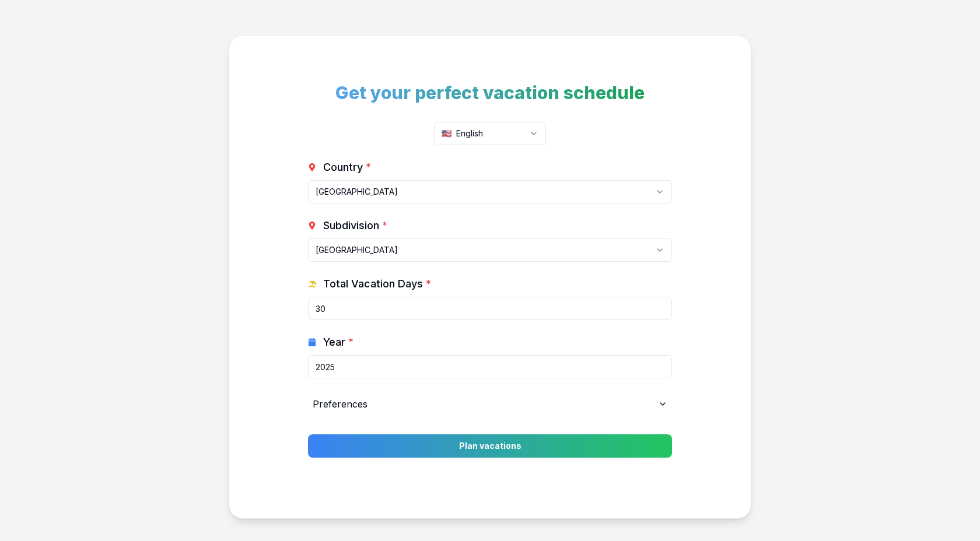 This screenshot has width=980, height=541. I want to click on span: Year, so click(338, 343).